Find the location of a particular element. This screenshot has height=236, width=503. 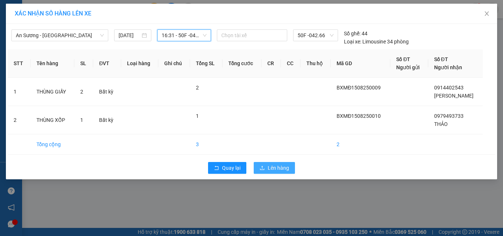

div: Limousine 34 phòng is located at coordinates (376, 42).